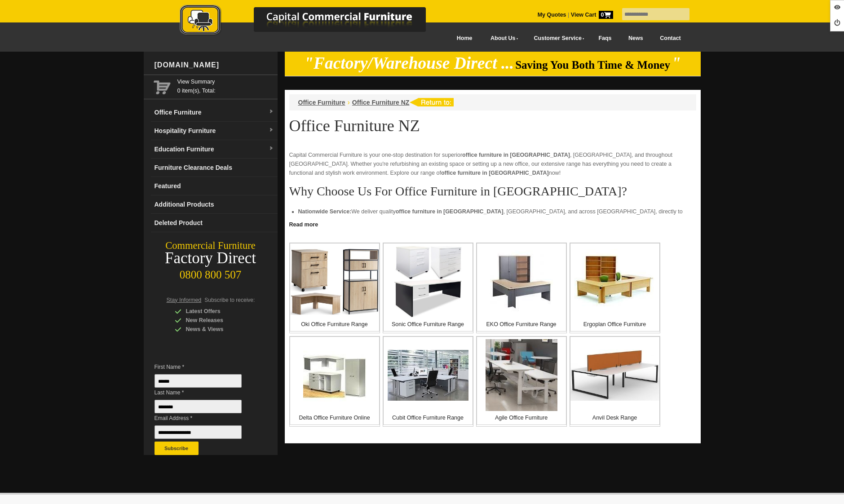 This screenshot has width=844, height=504. I want to click on a: Faqs, so click(606, 39).